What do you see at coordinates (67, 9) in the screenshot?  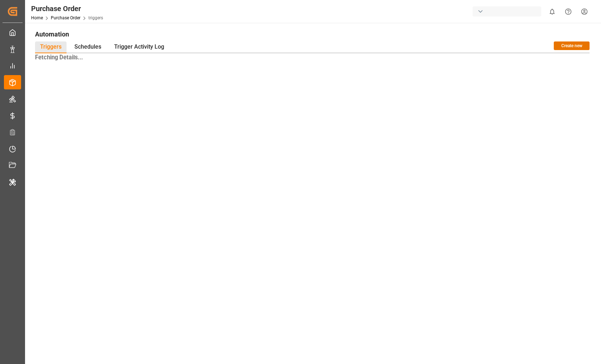 I see `div: Purchase Order` at bounding box center [67, 9].